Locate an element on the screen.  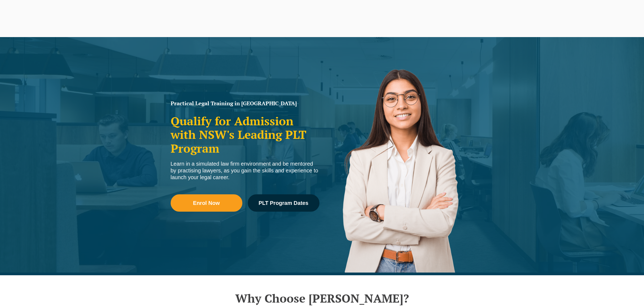
div: Learn in a simulated law firm environment and be mentored by practising lawyers, as you gain the ... is located at coordinates (245, 171).